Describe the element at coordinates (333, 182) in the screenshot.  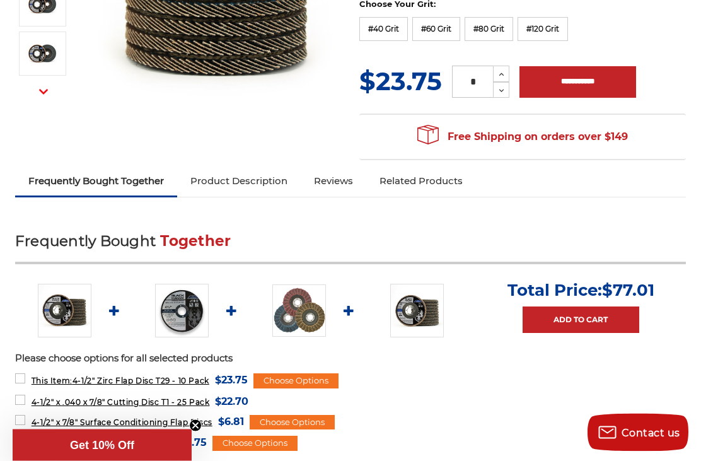
I see `a: Reviews` at that location.